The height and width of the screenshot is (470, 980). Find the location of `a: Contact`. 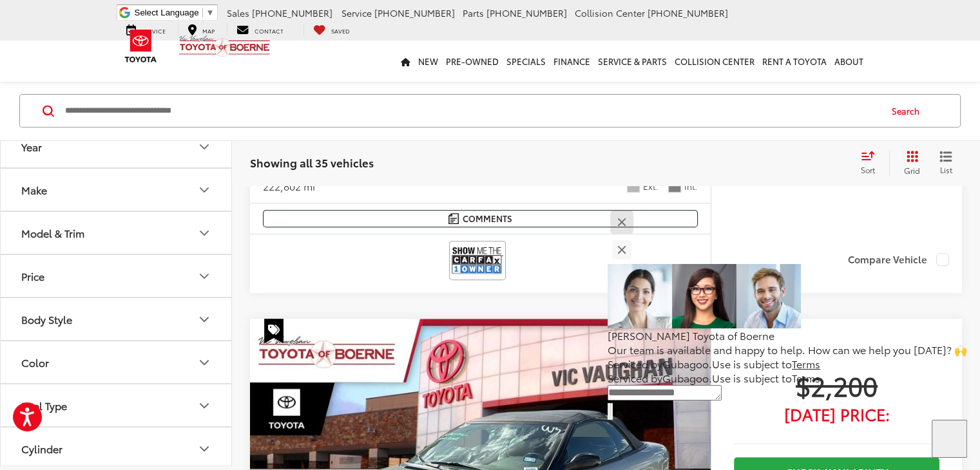

a: Contact is located at coordinates (259, 29).